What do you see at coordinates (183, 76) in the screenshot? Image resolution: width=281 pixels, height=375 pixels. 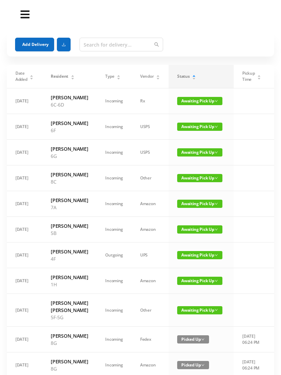 I see `span: Status` at bounding box center [183, 76].